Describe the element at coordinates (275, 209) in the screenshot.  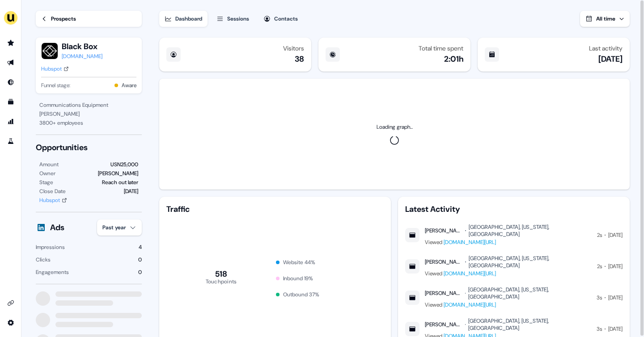
I see `div: Traffic` at that location.